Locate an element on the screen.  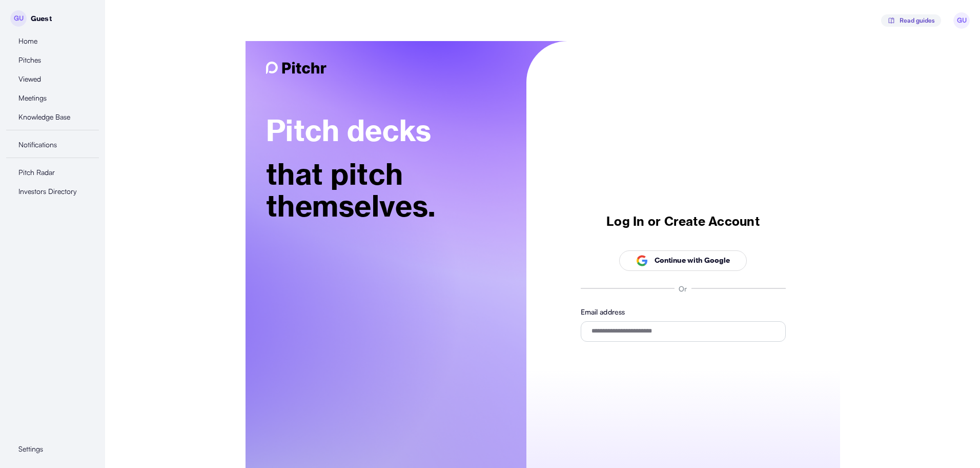
p: Or is located at coordinates (683, 288).